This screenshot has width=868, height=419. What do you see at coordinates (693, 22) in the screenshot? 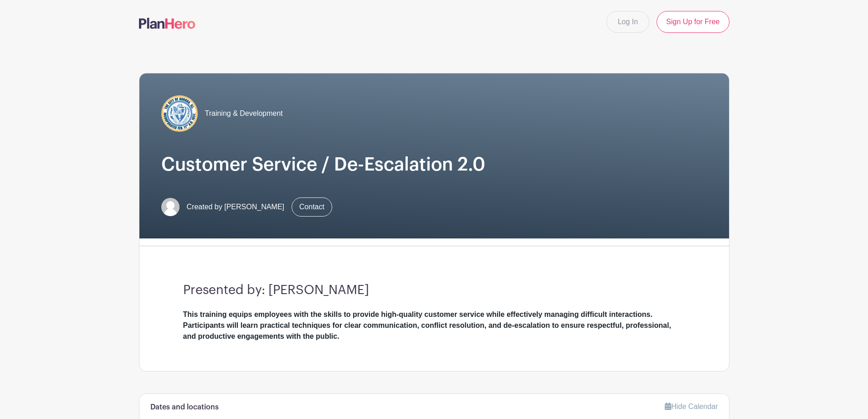
I see `a: Sign Up for Free` at bounding box center [693, 22].